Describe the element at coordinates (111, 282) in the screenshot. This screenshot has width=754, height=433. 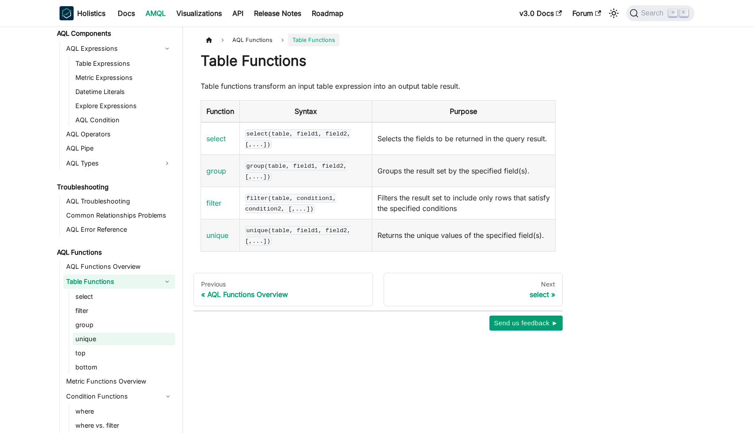
I see `a: Table Functions` at that location.